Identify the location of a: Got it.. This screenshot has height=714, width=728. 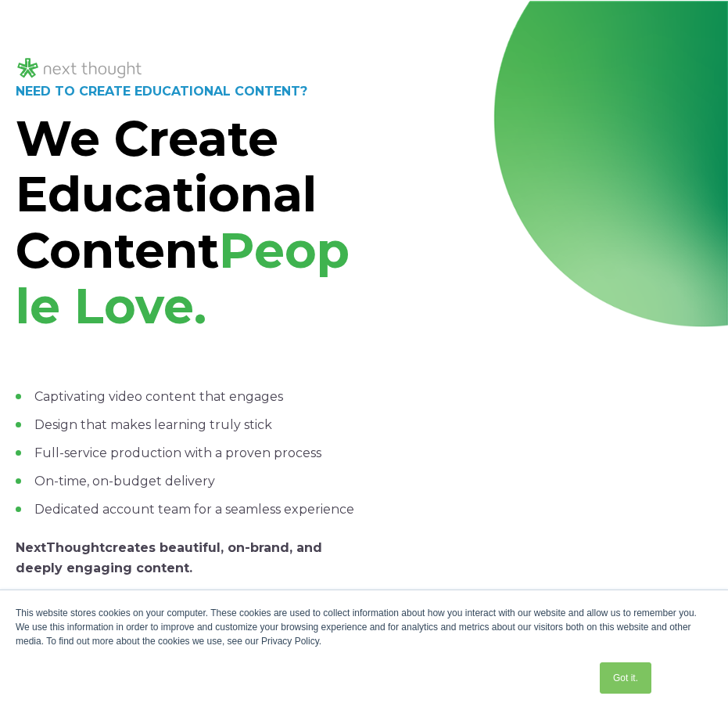
(626, 678).